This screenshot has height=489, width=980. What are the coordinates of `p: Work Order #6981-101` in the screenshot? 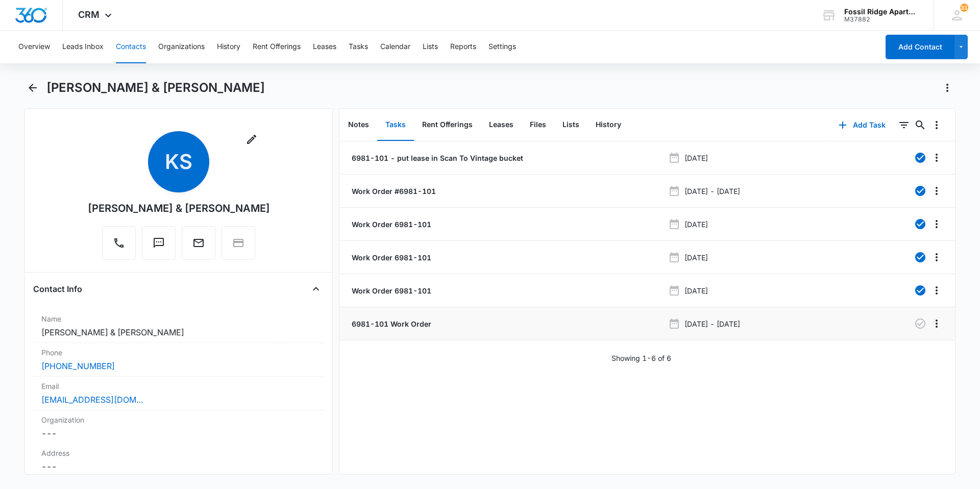 It's located at (393, 191).